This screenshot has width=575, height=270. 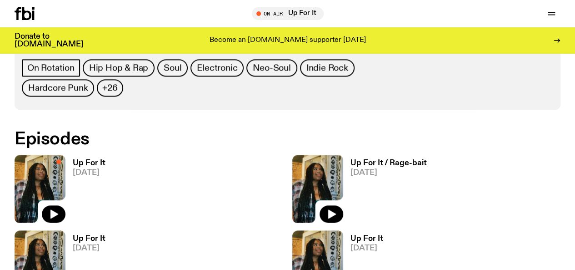 I want to click on h3: Up For It / Rage-bait, so click(x=389, y=163).